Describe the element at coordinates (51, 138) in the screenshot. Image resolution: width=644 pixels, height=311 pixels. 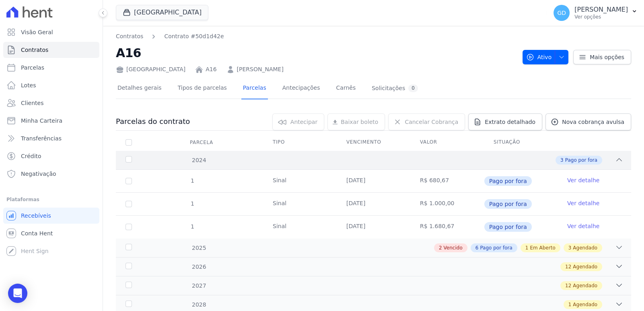
I see `a: Transferências` at that location.